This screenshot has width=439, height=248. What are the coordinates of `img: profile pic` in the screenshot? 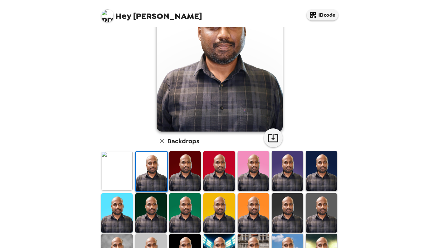 It's located at (107, 16).